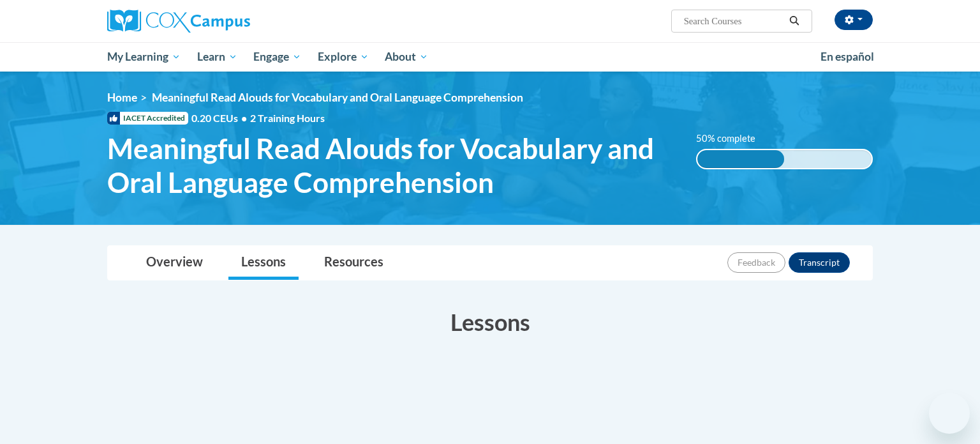 The image size is (980, 444). Describe the element at coordinates (144, 57) in the screenshot. I see `a: My Learning` at that location.